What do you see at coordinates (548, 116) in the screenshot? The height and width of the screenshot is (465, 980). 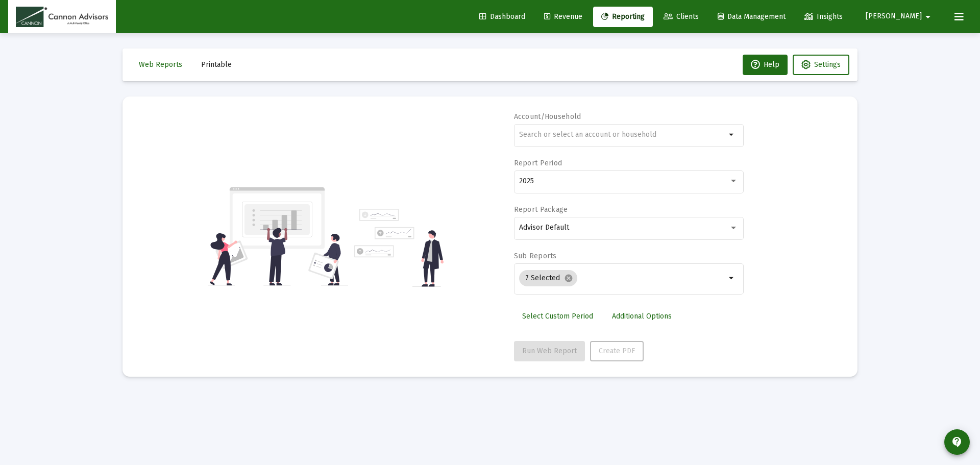 I see `label: Account/Household` at bounding box center [548, 116].